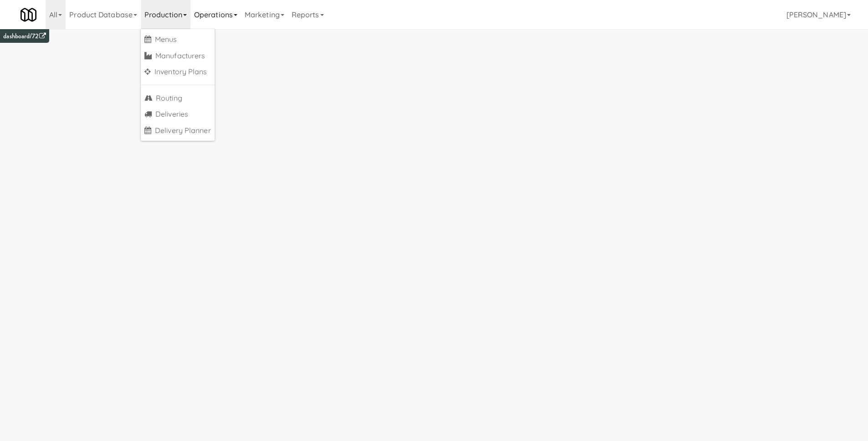 The width and height of the screenshot is (868, 441). Describe the element at coordinates (28, 15) in the screenshot. I see `img: Micromart` at that location.